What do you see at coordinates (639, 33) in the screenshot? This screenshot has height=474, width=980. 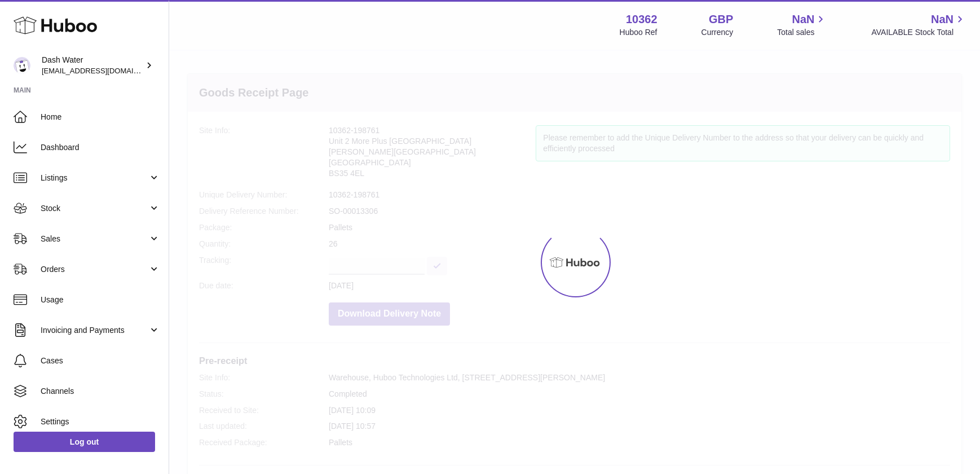 I see `div: Huboo Ref` at bounding box center [639, 33].